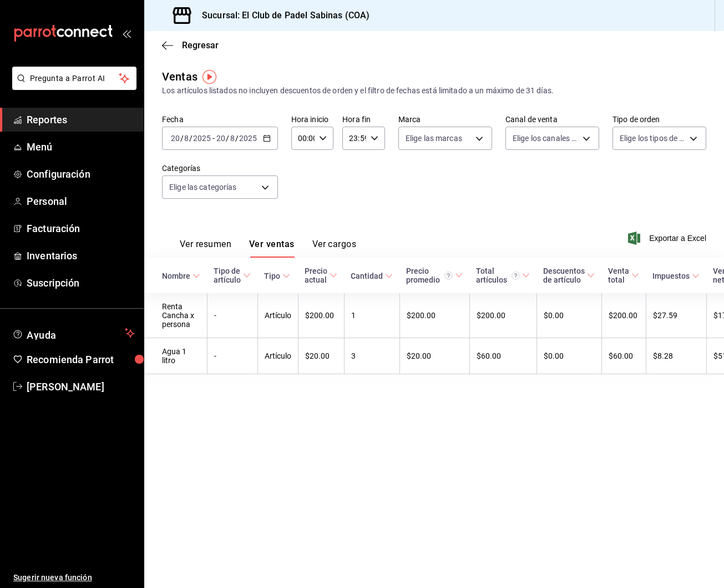 The image size is (724, 588). What do you see at coordinates (434, 138) in the screenshot?
I see `span: Elige las marcas` at bounding box center [434, 138].